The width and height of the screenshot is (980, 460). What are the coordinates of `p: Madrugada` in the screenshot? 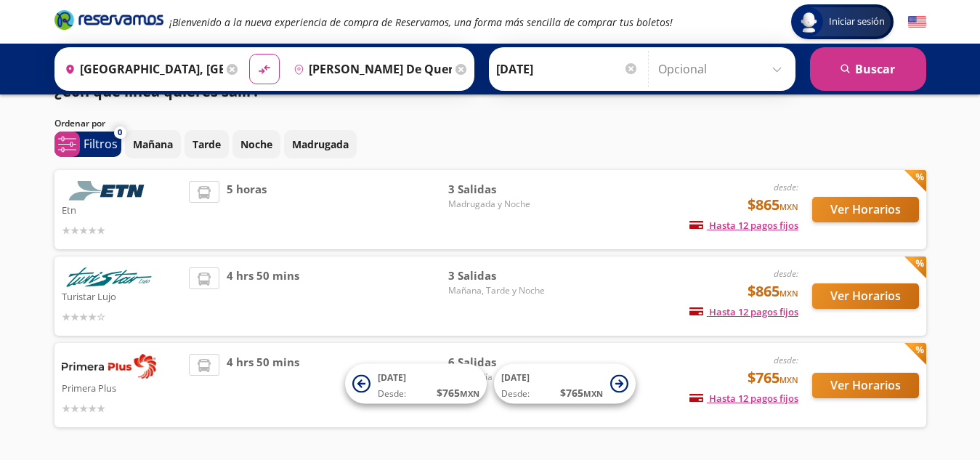 It's located at (320, 144).